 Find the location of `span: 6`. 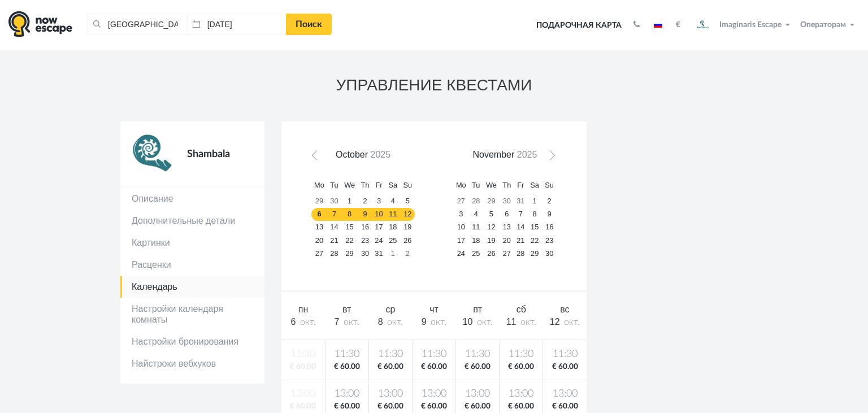

span: 6 is located at coordinates (293, 321).